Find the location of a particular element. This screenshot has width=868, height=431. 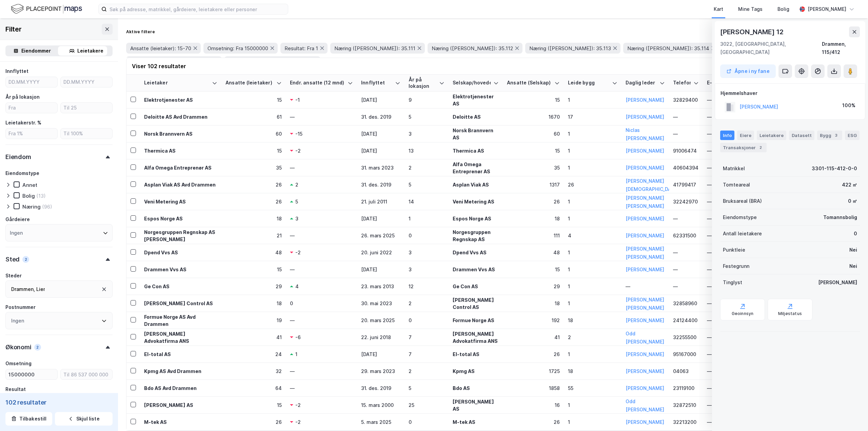

div: 35 is located at coordinates (254, 168).